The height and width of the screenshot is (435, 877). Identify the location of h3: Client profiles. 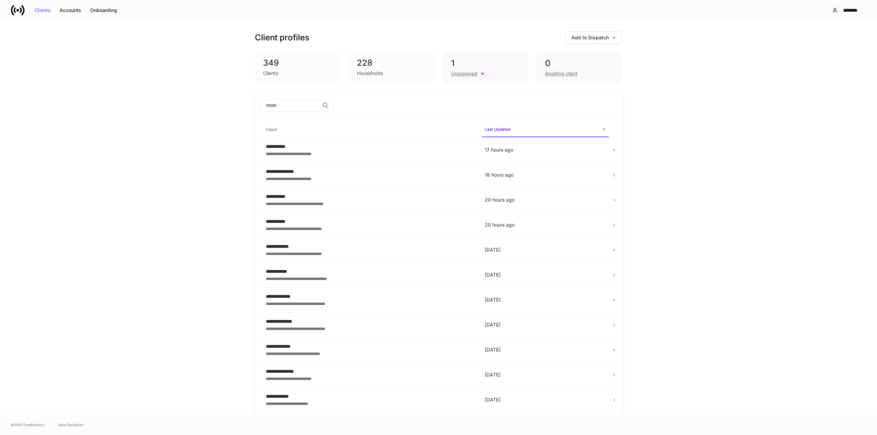
(282, 38).